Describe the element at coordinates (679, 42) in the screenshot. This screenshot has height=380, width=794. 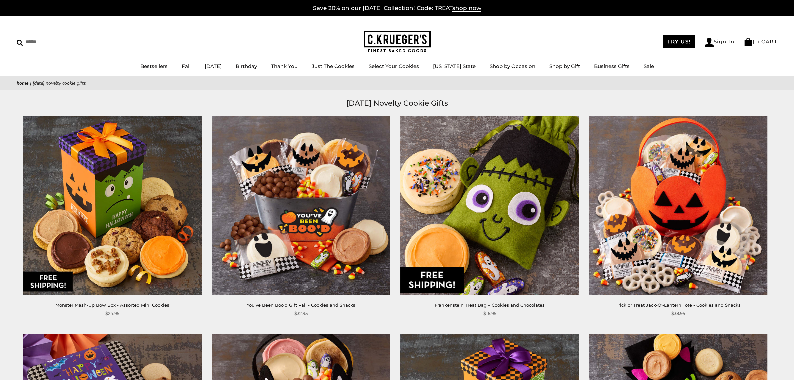
I see `a: TRY US!` at that location.